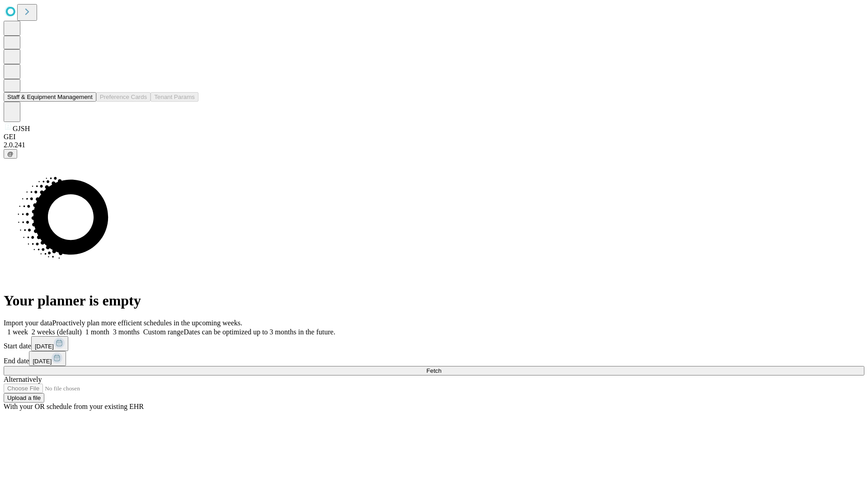 This screenshot has height=488, width=868. Describe the element at coordinates (56, 332) in the screenshot. I see `span: 2 weeks (default)` at that location.